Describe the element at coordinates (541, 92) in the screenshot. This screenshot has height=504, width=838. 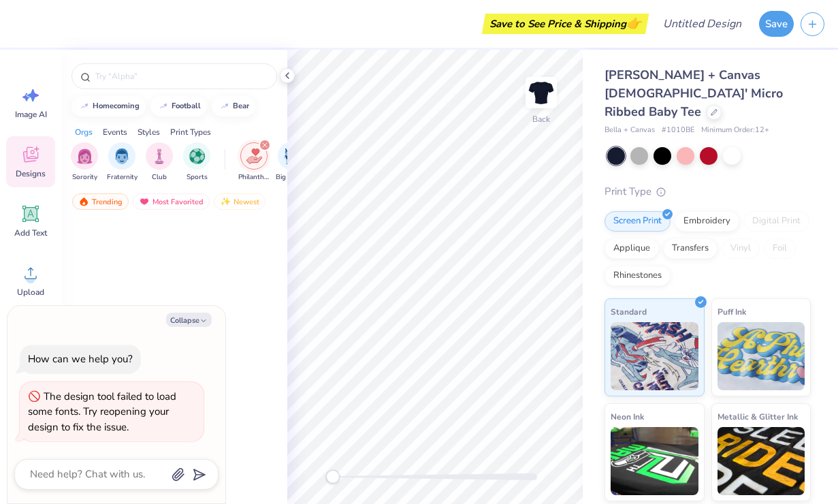
I see `img: Back` at that location.